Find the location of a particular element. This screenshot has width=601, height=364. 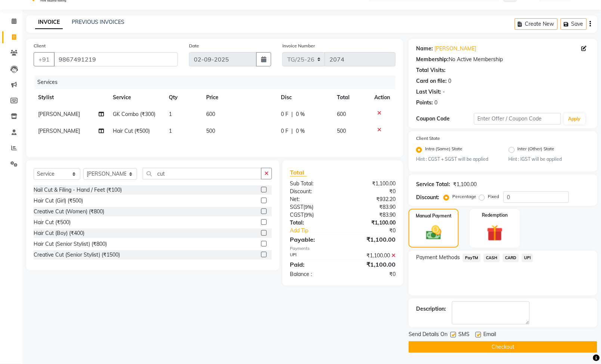

button: Checkout is located at coordinates (503, 347).